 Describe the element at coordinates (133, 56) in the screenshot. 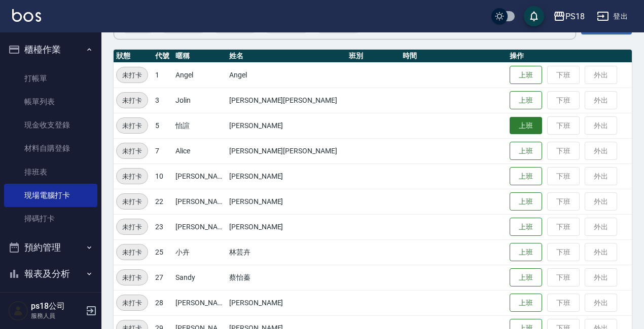

I see `th: 狀態` at that location.